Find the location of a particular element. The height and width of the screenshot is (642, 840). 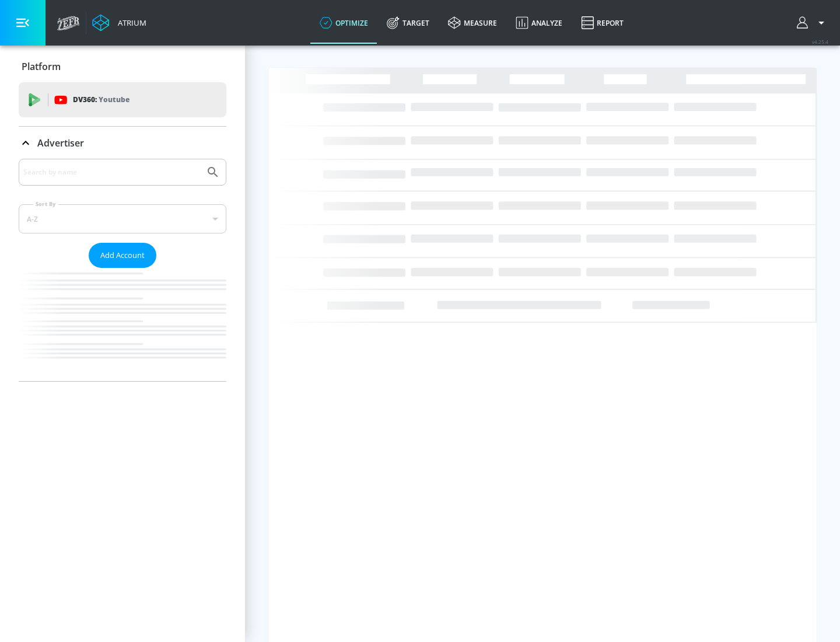

a: Target is located at coordinates (408, 23).